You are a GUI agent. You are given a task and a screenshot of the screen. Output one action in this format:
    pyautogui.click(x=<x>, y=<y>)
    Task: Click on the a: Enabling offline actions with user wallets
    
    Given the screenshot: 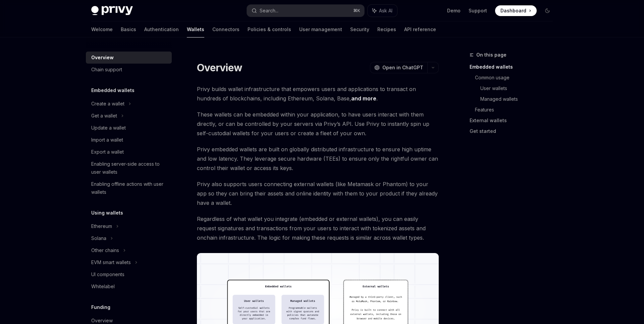 What is the action you would take?
    pyautogui.click(x=129, y=188)
    